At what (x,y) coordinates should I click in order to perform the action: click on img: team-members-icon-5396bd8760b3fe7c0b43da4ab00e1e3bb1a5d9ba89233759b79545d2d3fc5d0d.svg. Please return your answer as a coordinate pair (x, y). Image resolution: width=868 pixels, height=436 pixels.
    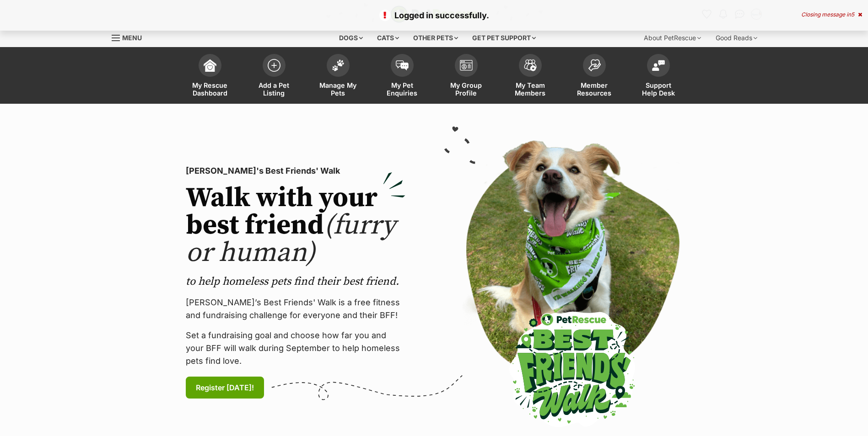
    Looking at the image, I should click on (530, 65).